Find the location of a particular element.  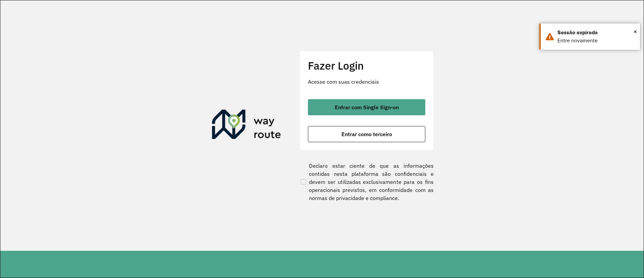

img: Roteirizador AmbevTech is located at coordinates (247, 126).